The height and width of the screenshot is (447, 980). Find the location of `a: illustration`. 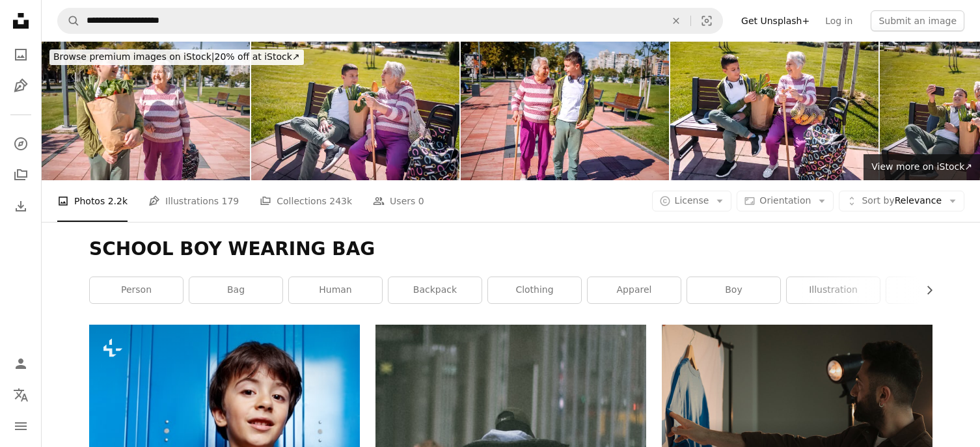

a: illustration is located at coordinates (833, 290).